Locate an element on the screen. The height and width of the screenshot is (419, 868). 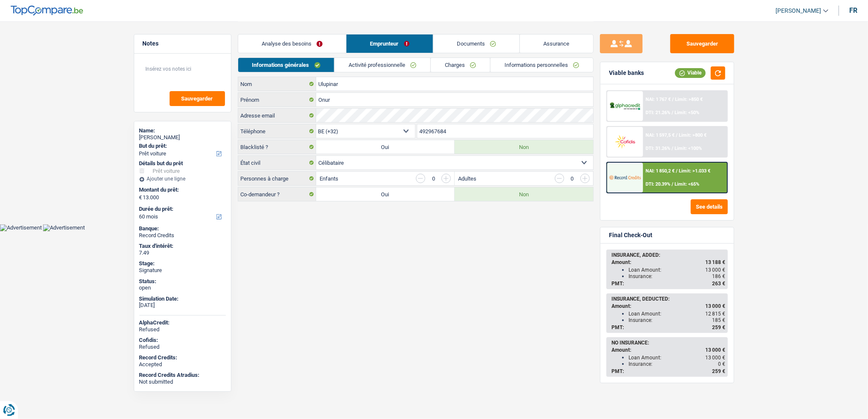
div: Ajouter une ligne is located at coordinates (183, 179).